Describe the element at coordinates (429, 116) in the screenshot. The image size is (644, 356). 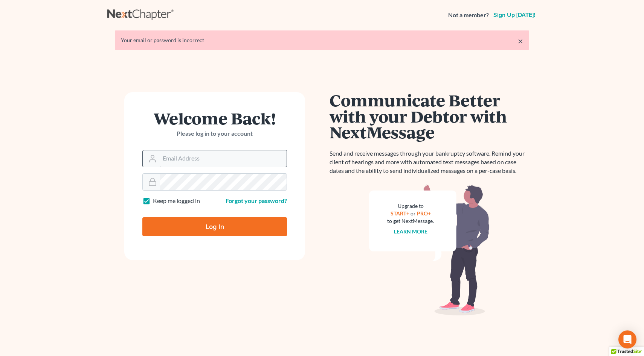
I see `h1: Communicate Better with your Debtor with NextMessage` at that location.